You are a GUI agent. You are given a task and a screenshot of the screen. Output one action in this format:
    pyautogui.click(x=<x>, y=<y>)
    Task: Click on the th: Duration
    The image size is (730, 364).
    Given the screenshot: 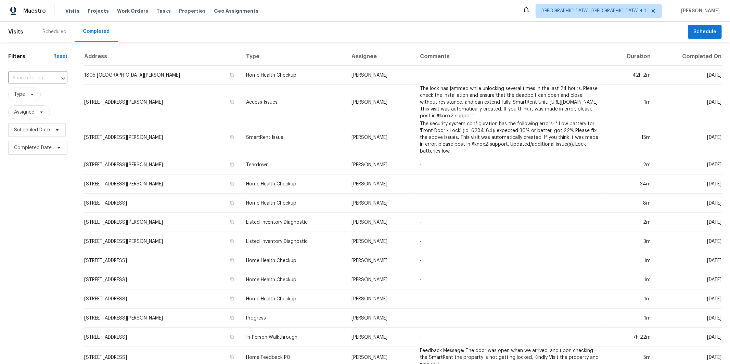 What is the action you would take?
    pyautogui.click(x=630, y=56)
    